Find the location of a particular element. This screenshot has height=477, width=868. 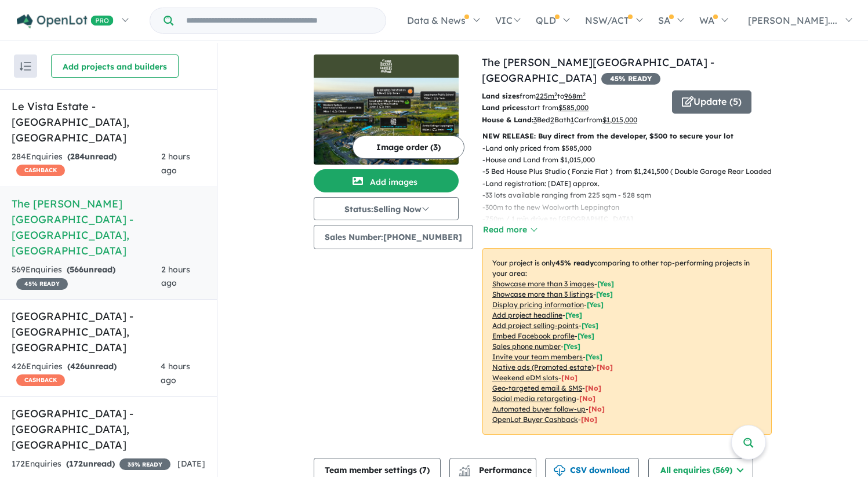

span: 7 is located at coordinates (424, 471).